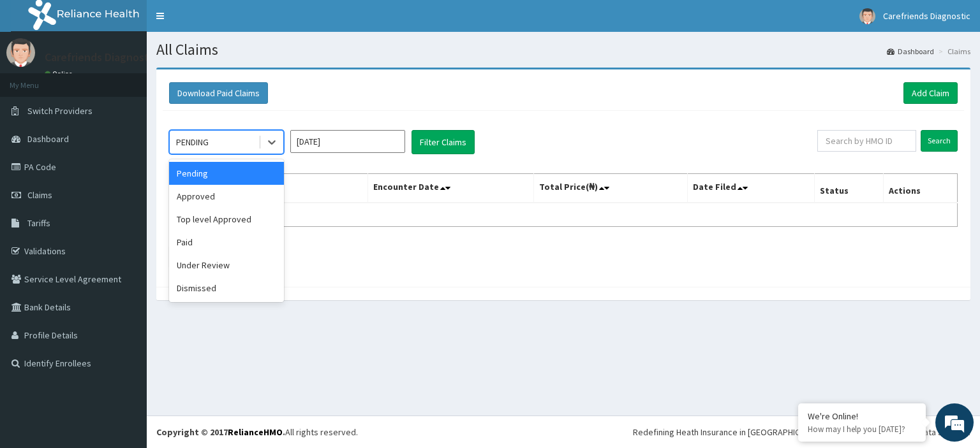 Image resolution: width=980 pixels, height=448 pixels. I want to click on th: Encounter Date, so click(451, 189).